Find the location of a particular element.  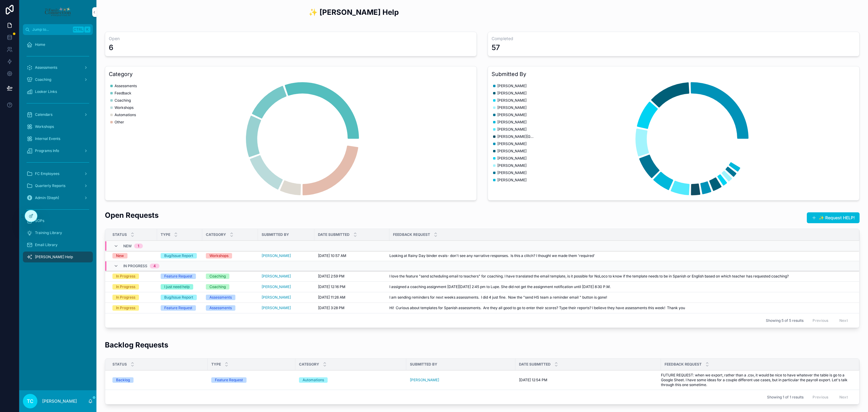

a: Internal Events is located at coordinates (58, 139).